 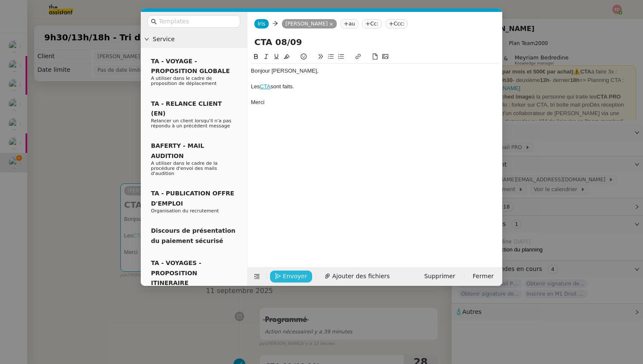 I want to click on span: TA - VOYAGES - PROPOSITION ITINERAIRE, so click(x=176, y=273).